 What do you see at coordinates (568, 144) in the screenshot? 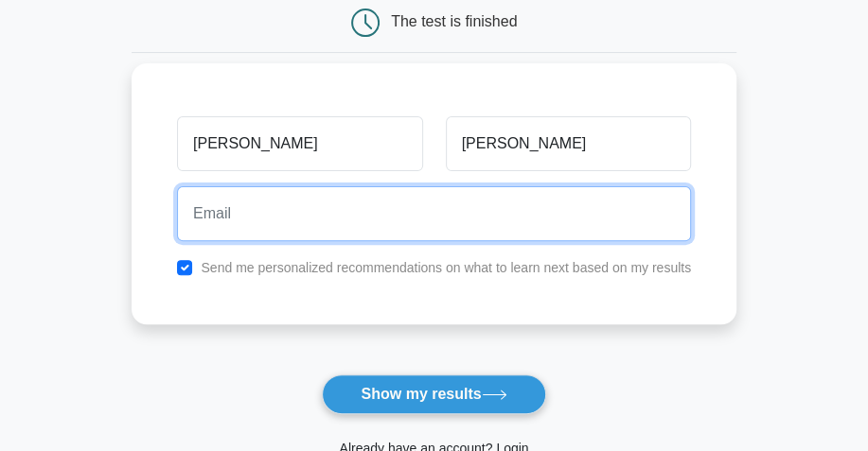
I see `input: Last name` at bounding box center [568, 144].